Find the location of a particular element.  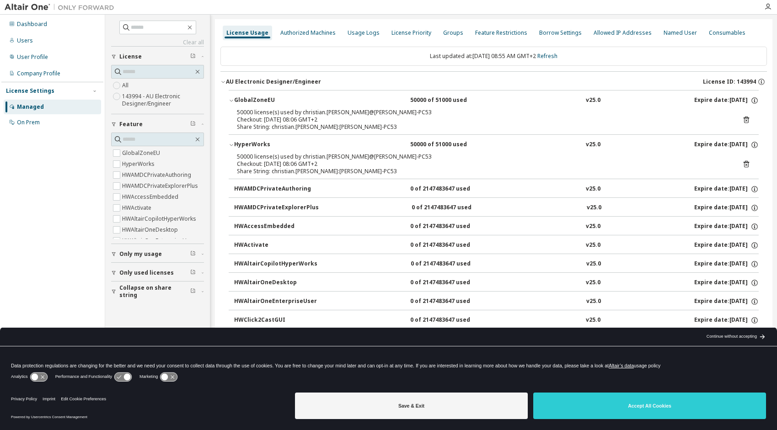

div: License Usage is located at coordinates (247, 33).